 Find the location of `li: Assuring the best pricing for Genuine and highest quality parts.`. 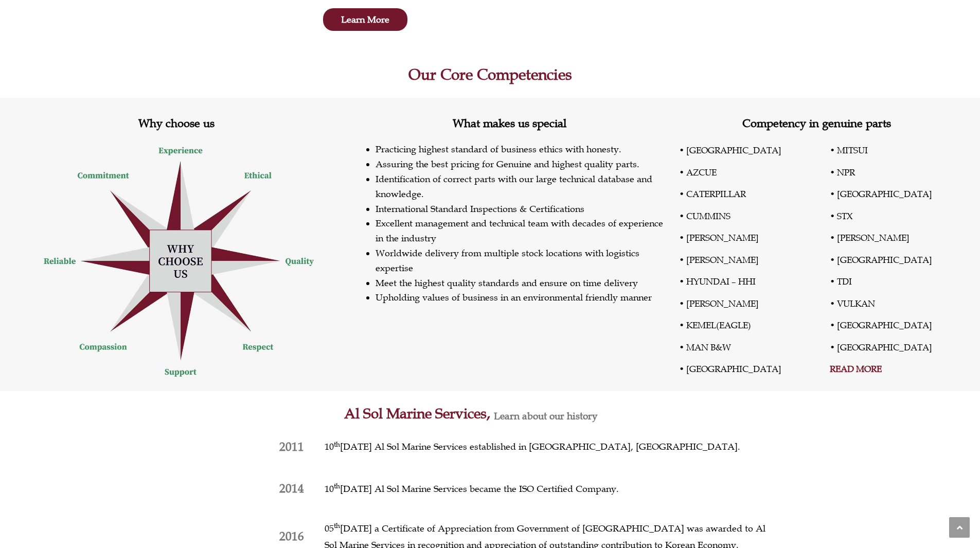

li: Assuring the best pricing for Genuine and highest quality parts. is located at coordinates (521, 164).